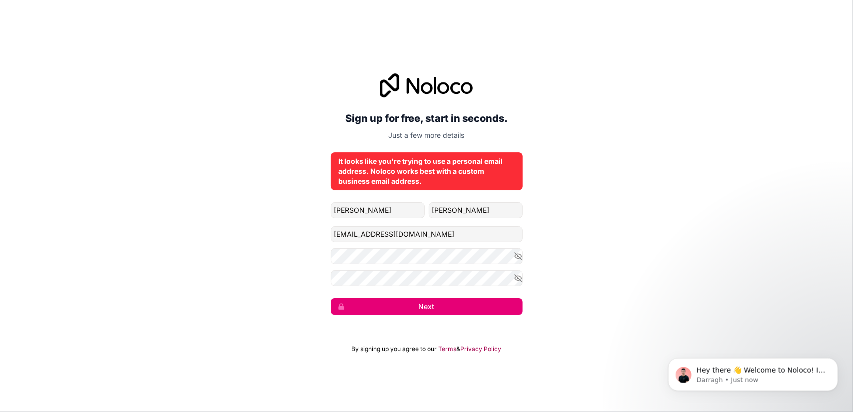 Image resolution: width=853 pixels, height=412 pixels. I want to click on span: By signing up you agree to our, so click(394, 349).